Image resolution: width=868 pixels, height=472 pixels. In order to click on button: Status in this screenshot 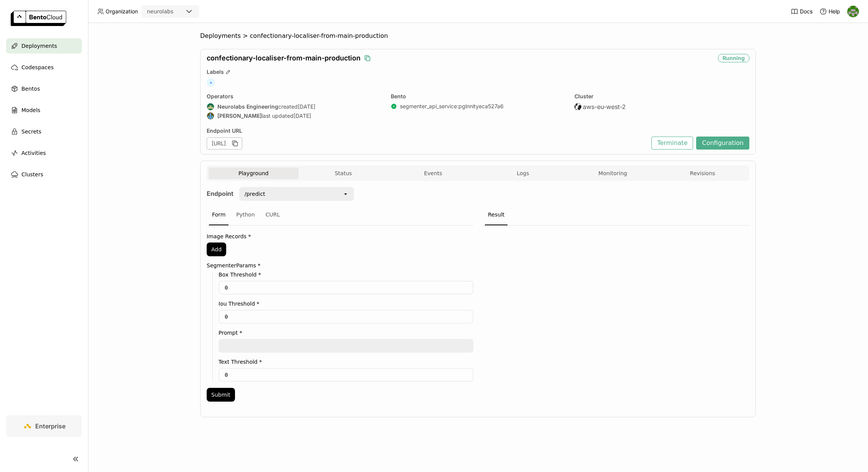, I will do `click(343, 174)`.